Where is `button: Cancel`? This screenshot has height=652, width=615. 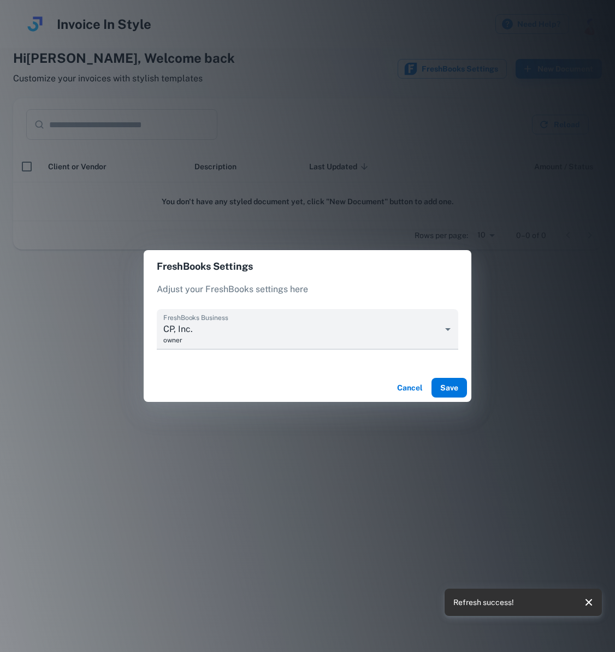
button: Cancel is located at coordinates (409, 387).